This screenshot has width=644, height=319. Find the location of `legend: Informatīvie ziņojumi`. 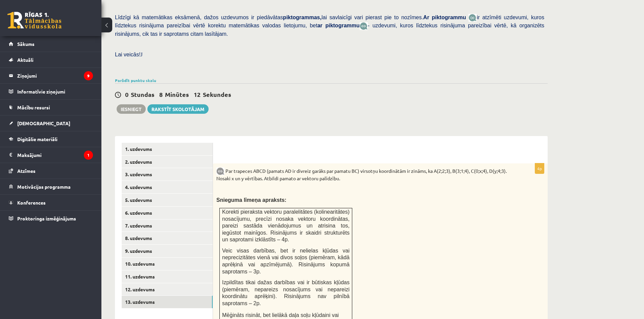

legend: Informatīvie ziņojumi is located at coordinates (55, 91).